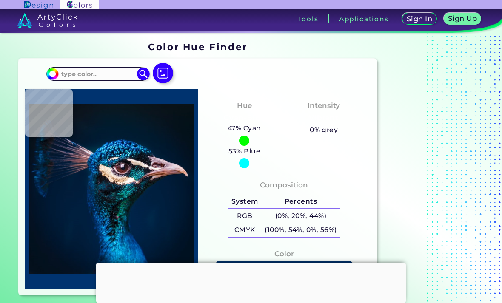 The height and width of the screenshot is (303, 502). I want to click on img: ArtyClick Design logo, so click(38, 5).